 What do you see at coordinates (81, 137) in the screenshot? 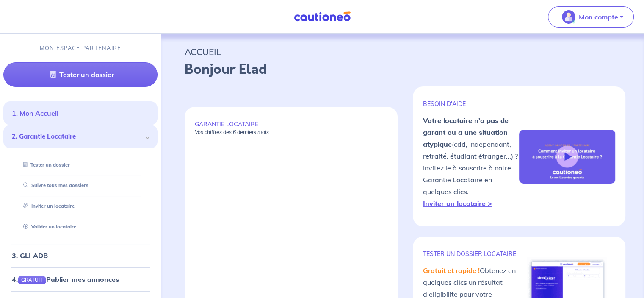
I see `div: 2. Garantie Locataire` at bounding box center [81, 137].